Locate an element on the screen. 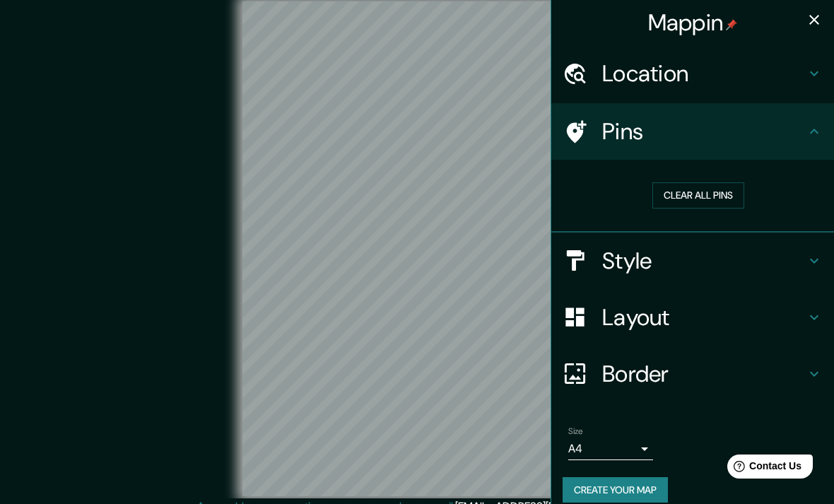  div: Layout is located at coordinates (692, 317).